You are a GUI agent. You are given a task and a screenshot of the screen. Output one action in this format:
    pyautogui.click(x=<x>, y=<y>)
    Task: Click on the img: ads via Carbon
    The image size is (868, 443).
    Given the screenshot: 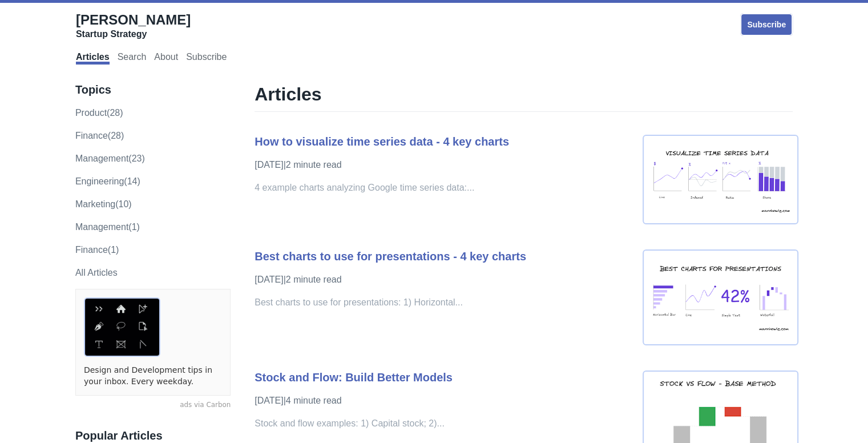 What is the action you would take?
    pyautogui.click(x=122, y=327)
    